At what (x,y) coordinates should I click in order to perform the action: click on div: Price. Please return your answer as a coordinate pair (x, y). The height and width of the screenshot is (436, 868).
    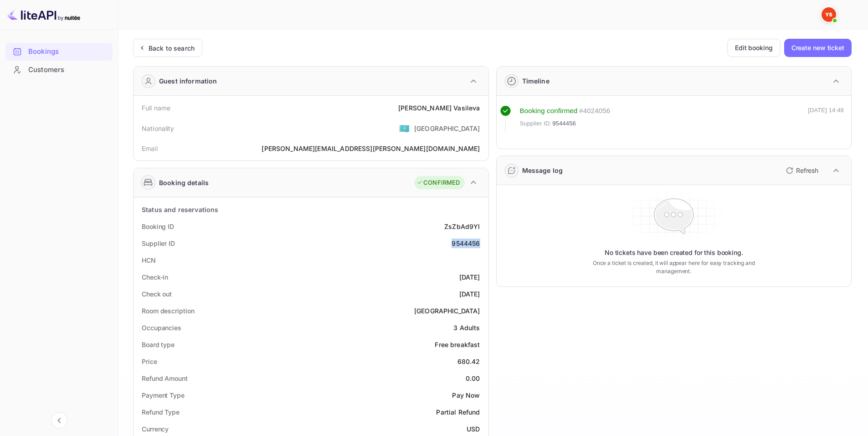
    Looking at the image, I should click on (150, 361).